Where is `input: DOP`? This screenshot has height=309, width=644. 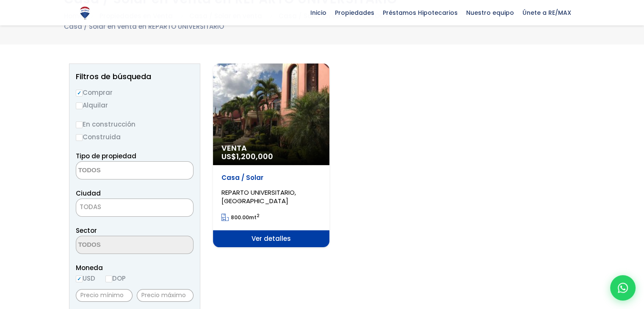 input: DOP is located at coordinates (109, 279).